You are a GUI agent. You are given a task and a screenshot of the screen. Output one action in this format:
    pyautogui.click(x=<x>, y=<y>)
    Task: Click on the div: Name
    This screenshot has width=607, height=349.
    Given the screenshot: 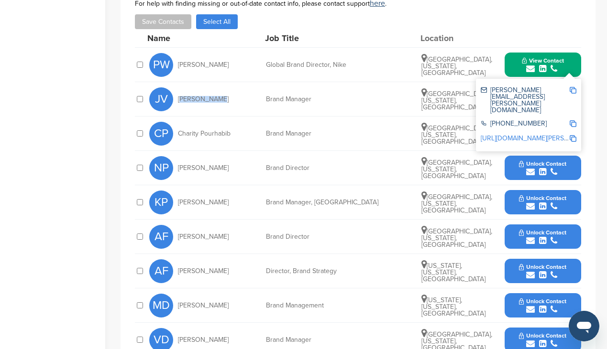 What is the action you would take?
    pyautogui.click(x=200, y=38)
    